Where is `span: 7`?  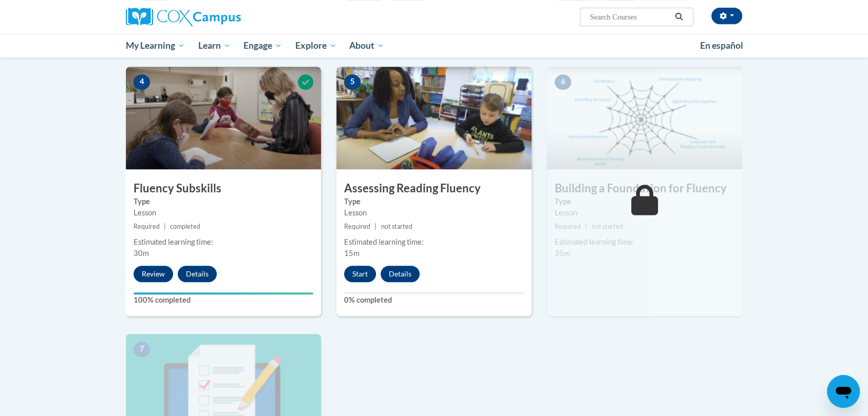
span: 7 is located at coordinates (141, 350).